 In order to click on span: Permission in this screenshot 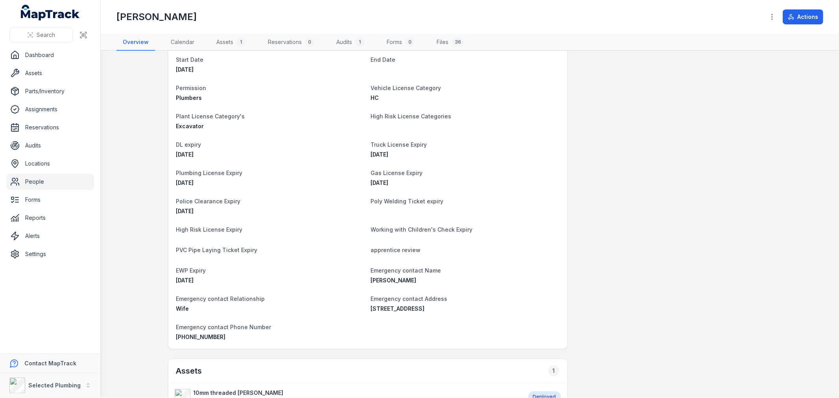, I will do `click(191, 88)`.